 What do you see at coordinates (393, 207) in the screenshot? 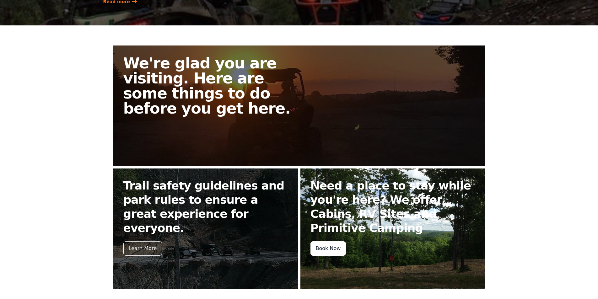
I see `h2: Need a place to stay while you're here? We offer Cabins, RV Sites and Primitive Camping` at bounding box center [393, 207].